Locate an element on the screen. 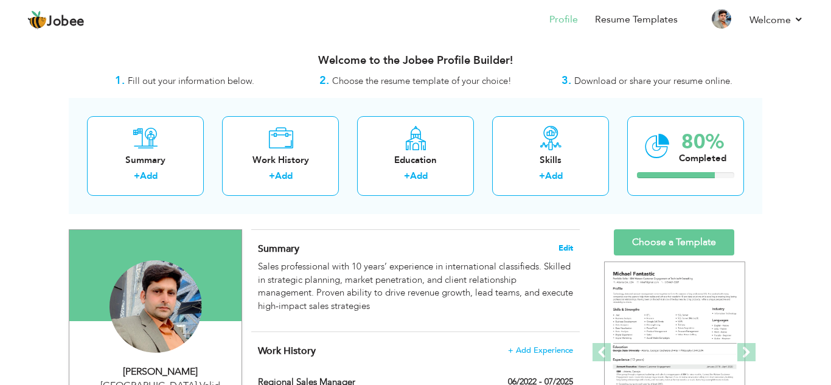 This screenshot has height=385, width=831. span: Summary is located at coordinates (279, 249).